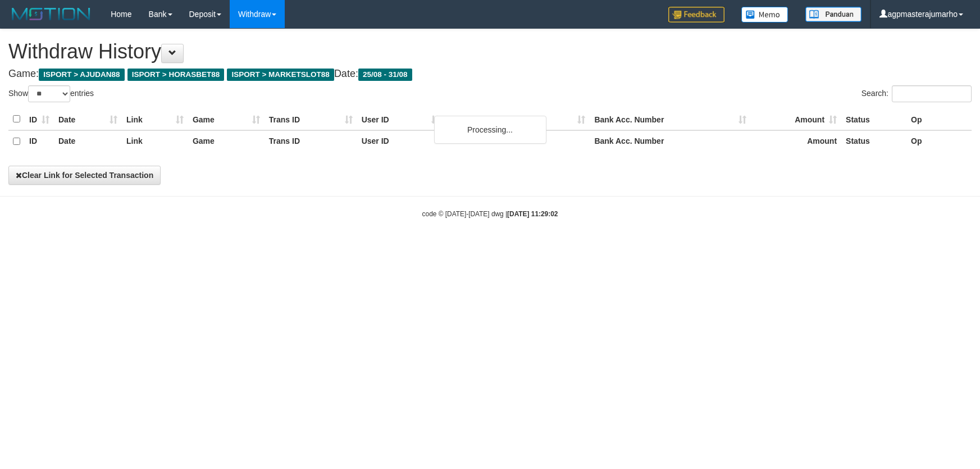  Describe the element at coordinates (49, 94) in the screenshot. I see `select: Showentries` at that location.